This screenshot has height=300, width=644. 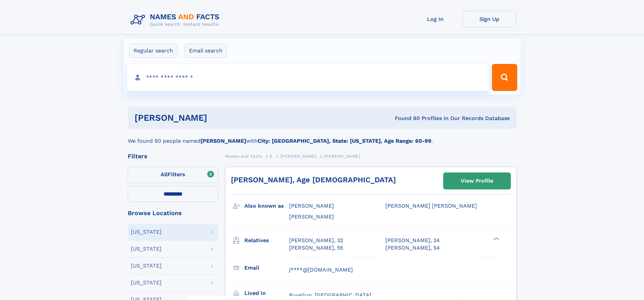 I want to click on h3: Also known as, so click(x=267, y=206).